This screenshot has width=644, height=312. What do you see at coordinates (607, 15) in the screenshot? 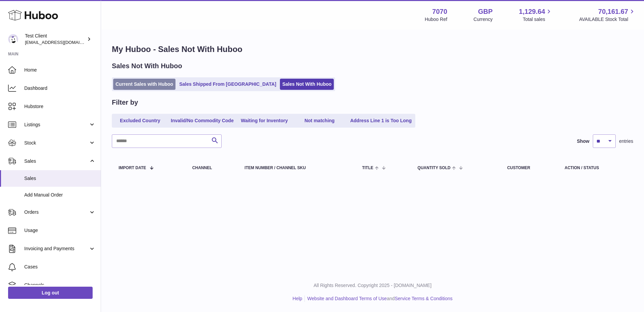
I see `a: 70,161.67 AVAILABLE Stock Total` at bounding box center [607, 15].